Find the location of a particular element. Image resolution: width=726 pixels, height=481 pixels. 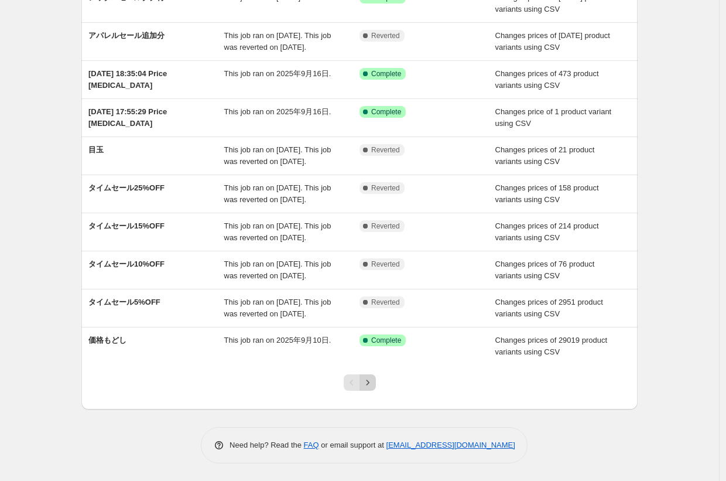

span: Changes prices of 76 product variants using CSV is located at coordinates (545, 269).